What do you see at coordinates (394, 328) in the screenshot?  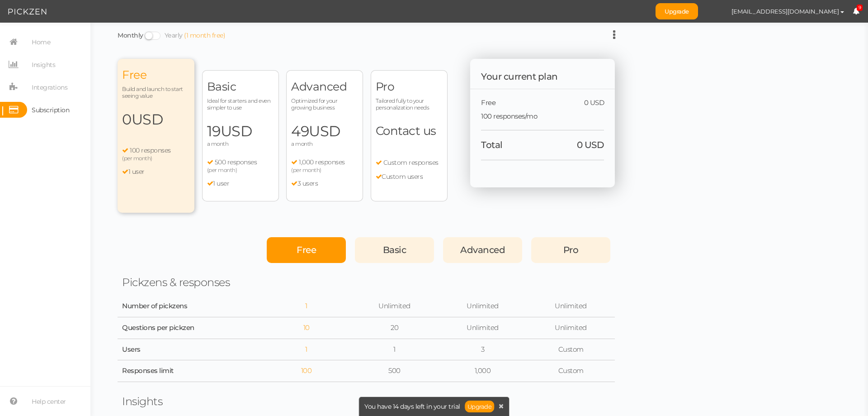 I see `div: 20` at bounding box center [394, 328].